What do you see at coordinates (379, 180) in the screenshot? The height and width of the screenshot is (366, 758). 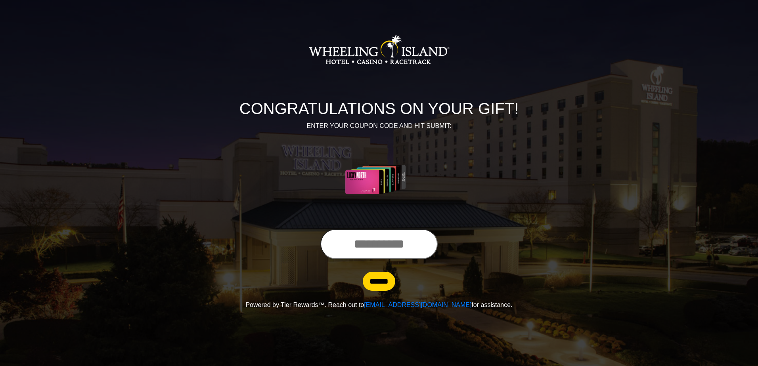 I see `img: Center Image` at bounding box center [379, 180].